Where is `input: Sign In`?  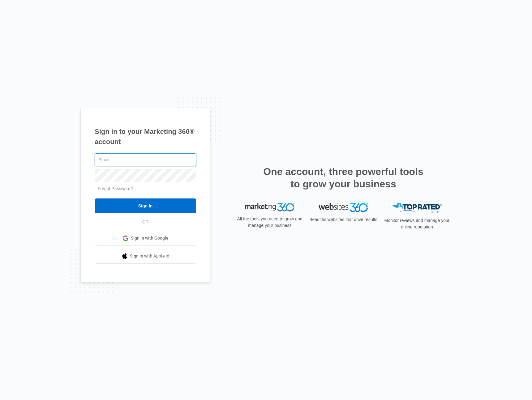
input: Sign In is located at coordinates (145, 206).